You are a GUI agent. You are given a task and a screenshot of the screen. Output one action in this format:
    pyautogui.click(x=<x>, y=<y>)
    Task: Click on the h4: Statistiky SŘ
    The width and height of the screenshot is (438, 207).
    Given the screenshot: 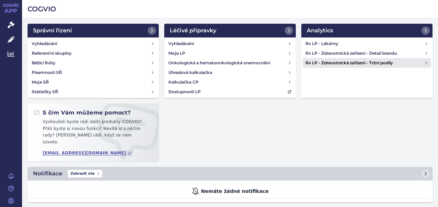 What is the action you would take?
    pyautogui.click(x=45, y=92)
    